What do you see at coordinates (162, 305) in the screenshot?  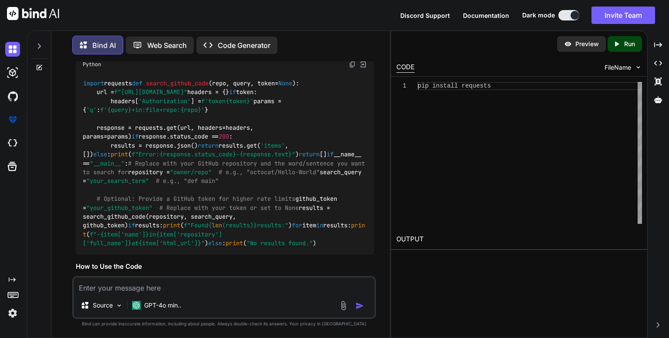 I see `p: GPT-4o min..` at bounding box center [162, 305].